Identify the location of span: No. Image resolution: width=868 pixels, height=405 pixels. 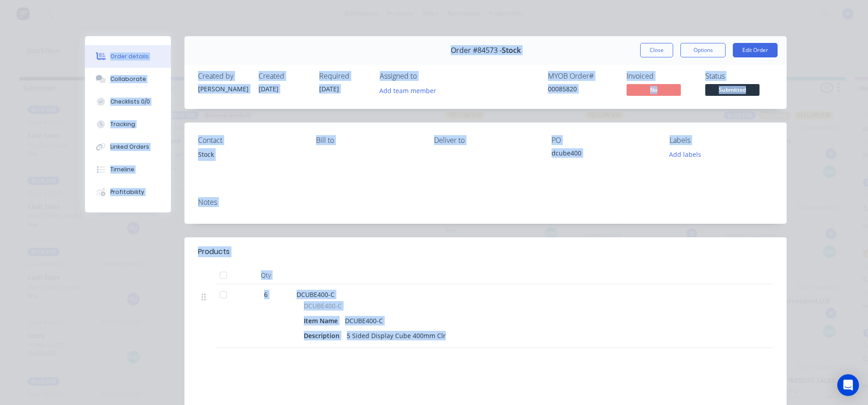
(654, 89).